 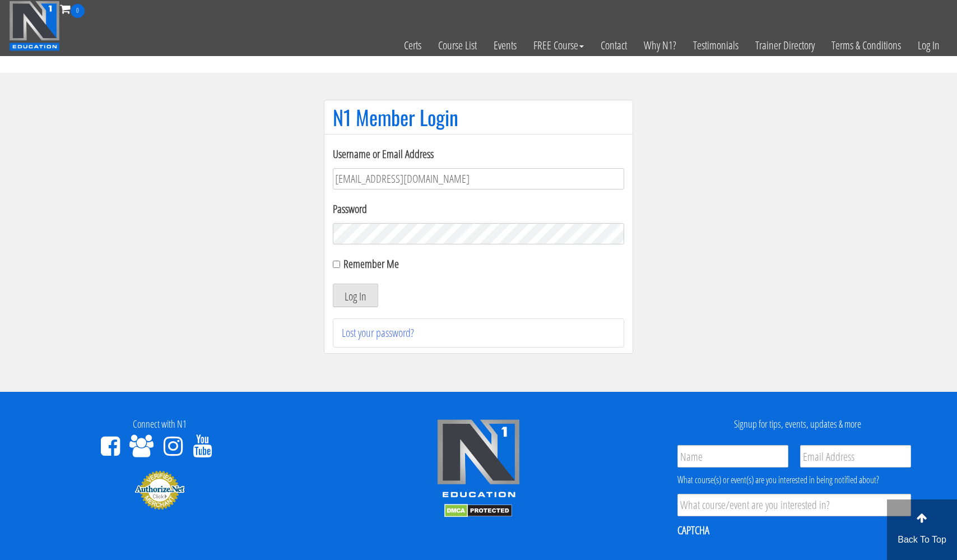 I want to click on img: n1-education, so click(x=34, y=26).